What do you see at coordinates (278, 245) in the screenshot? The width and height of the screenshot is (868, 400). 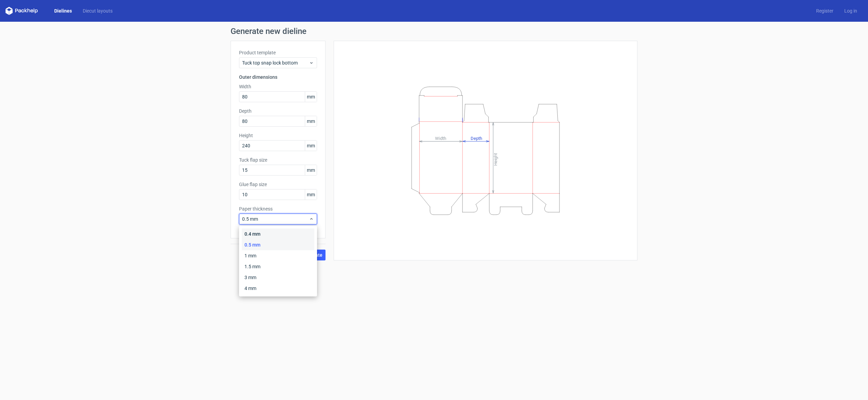 I see `div: 0.5 mm` at bounding box center [278, 245].